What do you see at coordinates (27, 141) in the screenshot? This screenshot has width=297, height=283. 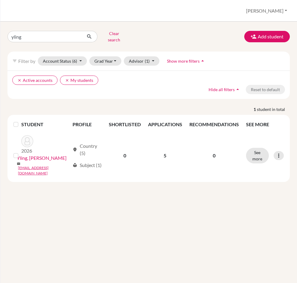 I see `img: Yling, Stefi Mei` at bounding box center [27, 141].